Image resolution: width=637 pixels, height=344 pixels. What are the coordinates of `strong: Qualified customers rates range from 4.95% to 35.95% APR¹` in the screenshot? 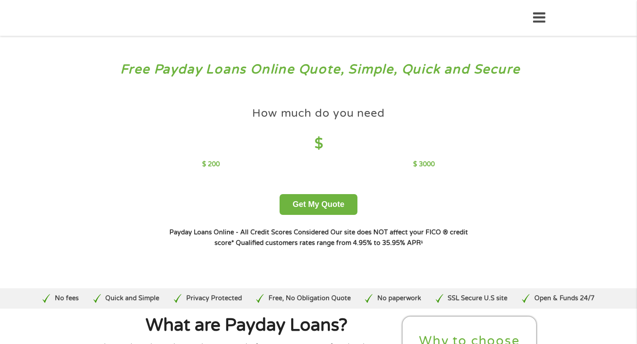 It's located at (329, 243).